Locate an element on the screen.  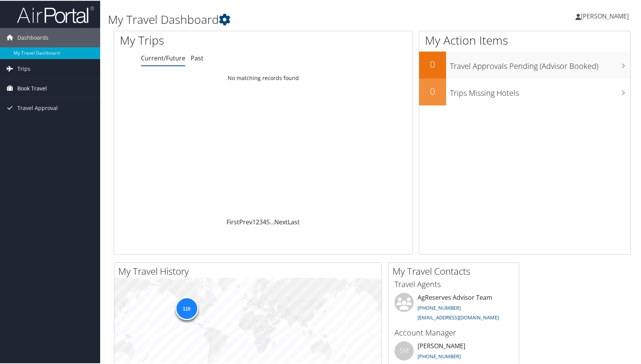
a: 3 is located at coordinates (261, 221).